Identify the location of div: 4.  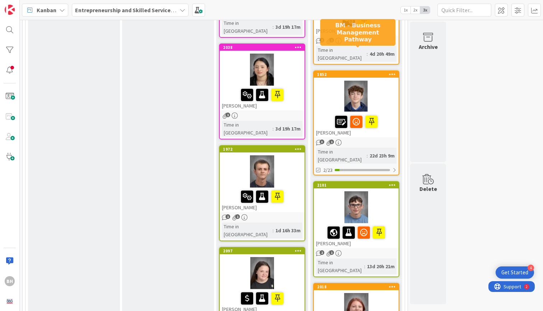
(531, 268).